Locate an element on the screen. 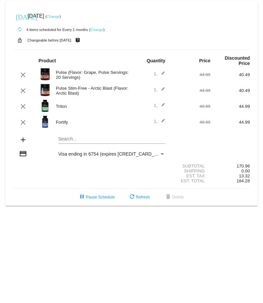 The image size is (263, 303). mat-icon: live_help is located at coordinates (78, 40).